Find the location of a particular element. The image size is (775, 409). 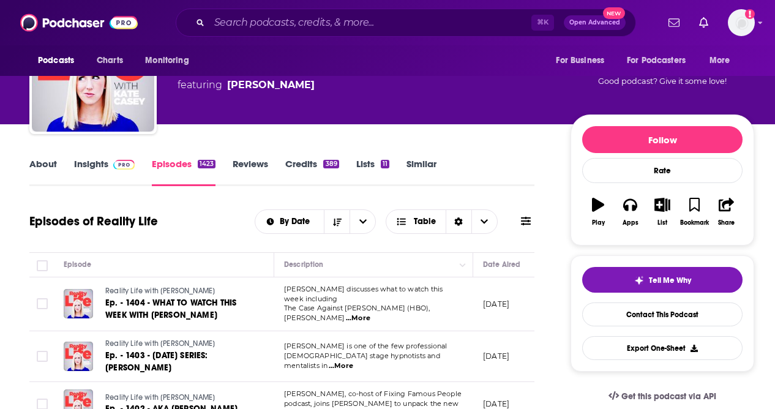

img: tell me why sparkle is located at coordinates (639, 280).